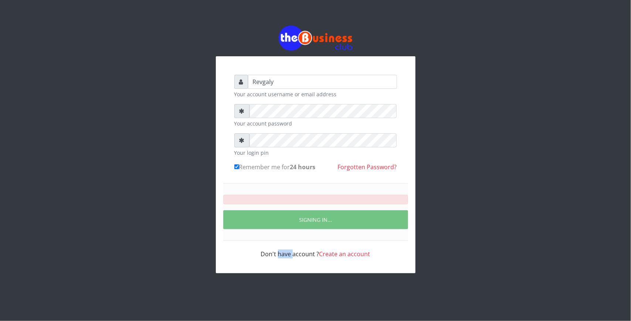  Describe the element at coordinates (316, 123) in the screenshot. I see `small: Your account password` at that location.